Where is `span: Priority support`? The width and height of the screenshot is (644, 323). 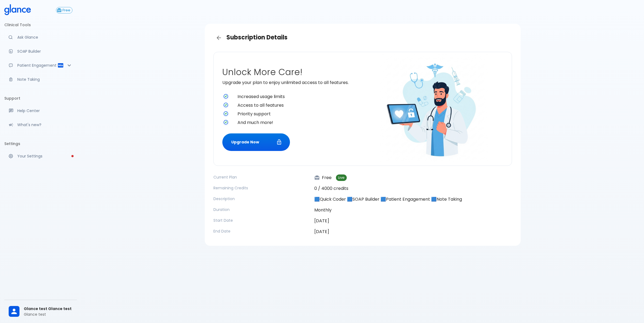 span: Priority support is located at coordinates (299, 114).